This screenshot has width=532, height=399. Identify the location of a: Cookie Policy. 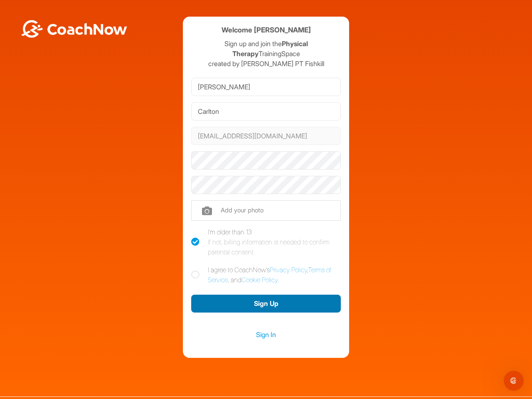
(259, 279).